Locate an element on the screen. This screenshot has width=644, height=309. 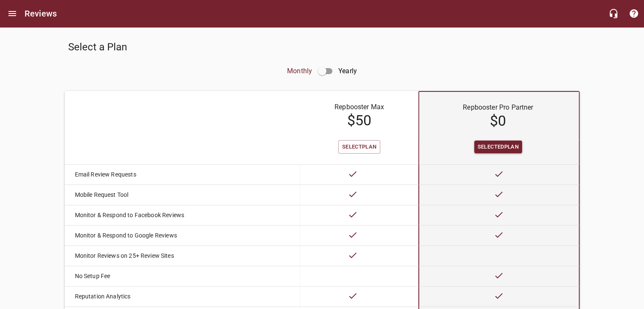
h5: Select a Plan is located at coordinates (193, 48).